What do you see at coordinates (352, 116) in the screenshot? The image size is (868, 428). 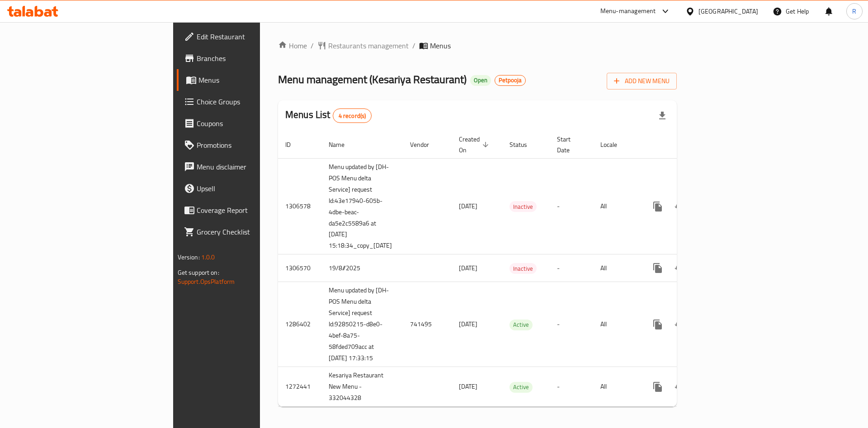 I see `span: 4 record(s)` at bounding box center [352, 116].